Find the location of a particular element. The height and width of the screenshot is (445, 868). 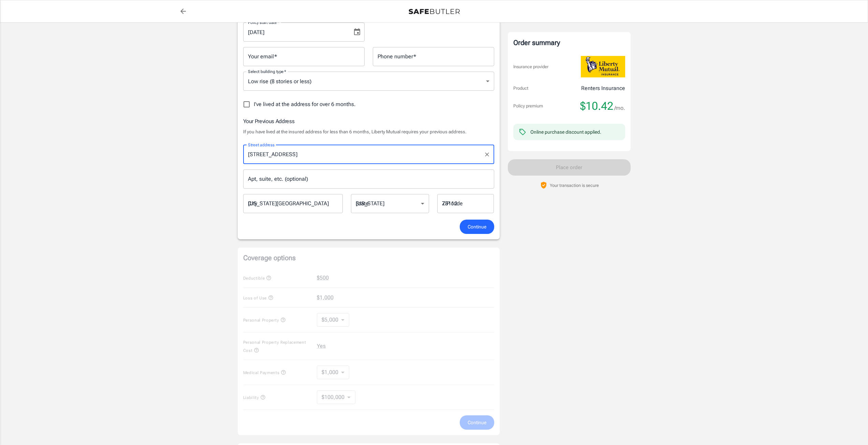

div: Order summary is located at coordinates (569, 43).